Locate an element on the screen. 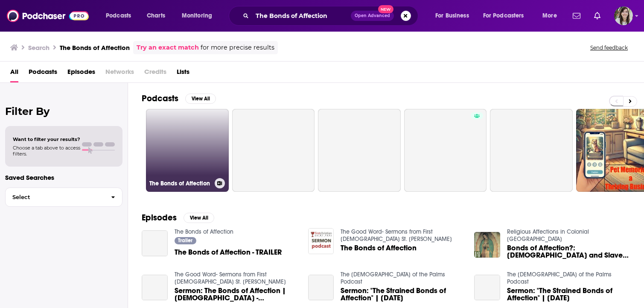 This screenshot has height=308, width=644. a: All is located at coordinates (14, 74).